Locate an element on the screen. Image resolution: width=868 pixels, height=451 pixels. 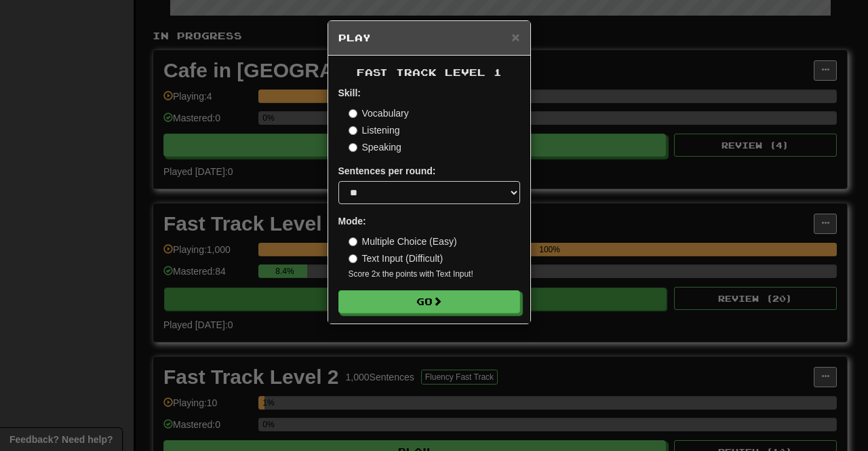
input: Multiple Choice (Easy) is located at coordinates (353, 242).